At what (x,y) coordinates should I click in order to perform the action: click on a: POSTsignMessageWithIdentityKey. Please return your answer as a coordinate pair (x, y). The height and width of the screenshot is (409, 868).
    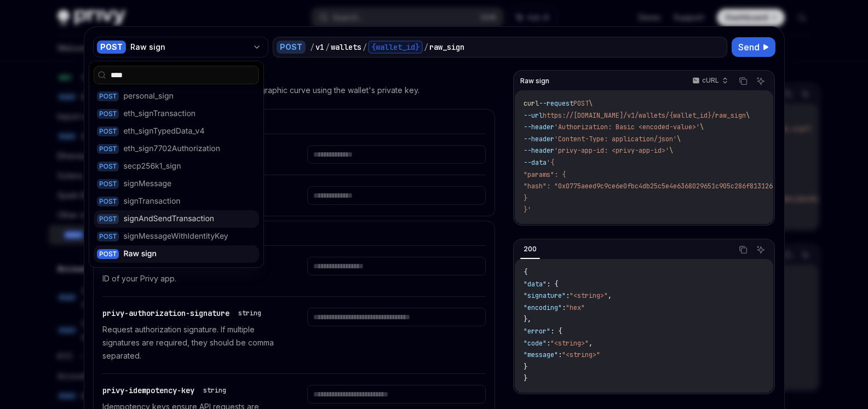
    Looking at the image, I should click on (177, 237).